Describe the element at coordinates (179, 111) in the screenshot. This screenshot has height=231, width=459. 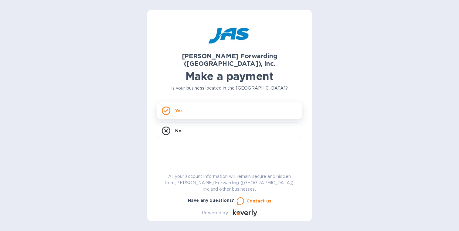
I see `p: Yes` at that location.